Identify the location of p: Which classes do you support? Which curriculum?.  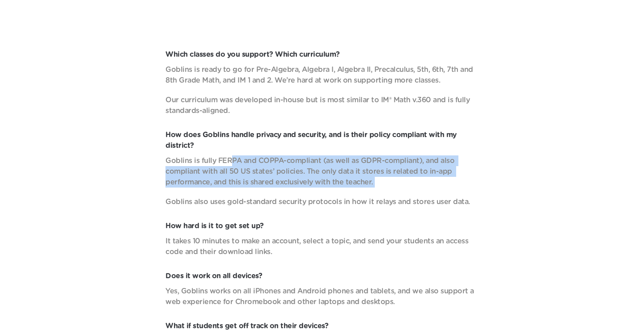
(322, 54).